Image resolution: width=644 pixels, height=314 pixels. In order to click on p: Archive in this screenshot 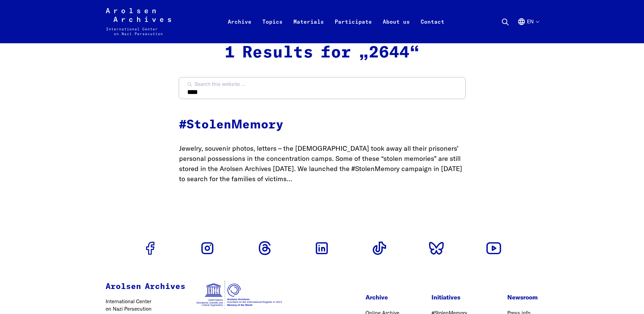, I will do `click(382, 297)`.